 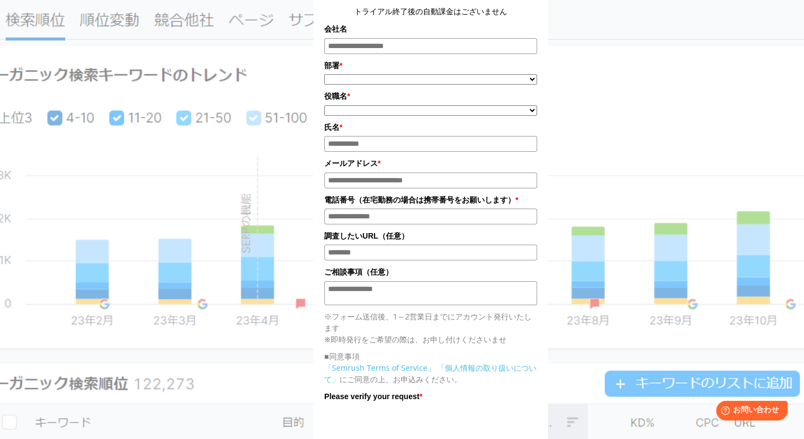 I want to click on label: Please verify your request, so click(x=431, y=396).